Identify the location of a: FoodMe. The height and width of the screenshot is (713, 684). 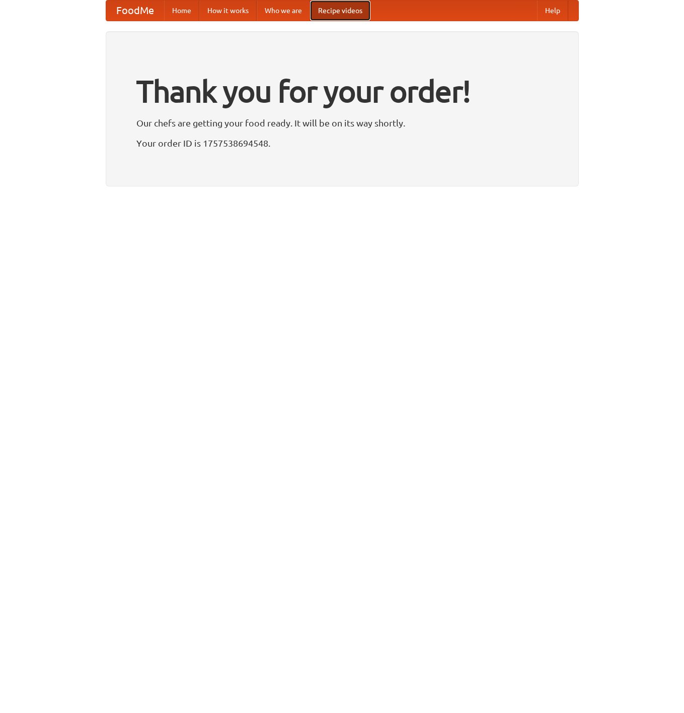
(135, 11).